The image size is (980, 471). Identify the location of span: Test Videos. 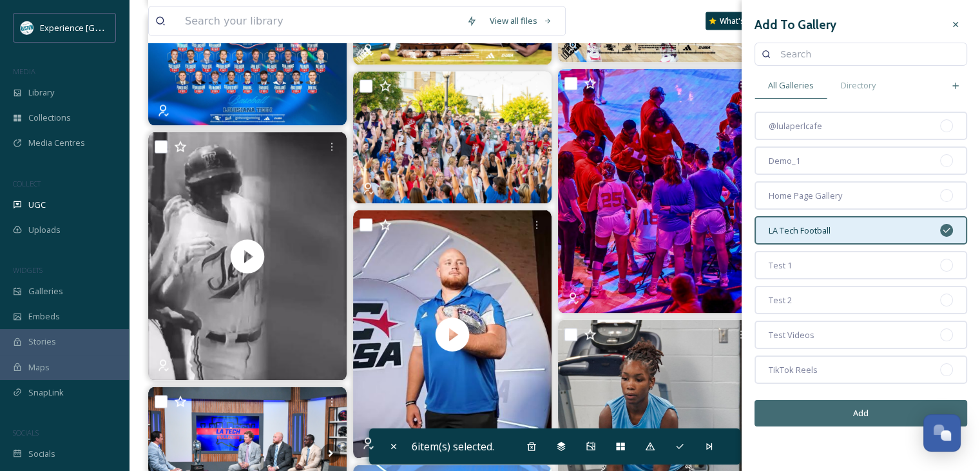
(792, 335).